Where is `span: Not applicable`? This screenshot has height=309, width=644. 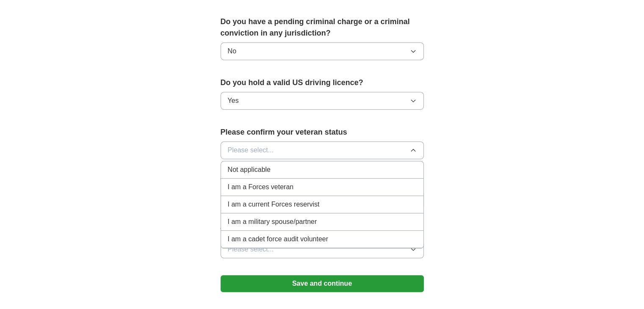
span: Not applicable is located at coordinates (249, 170).